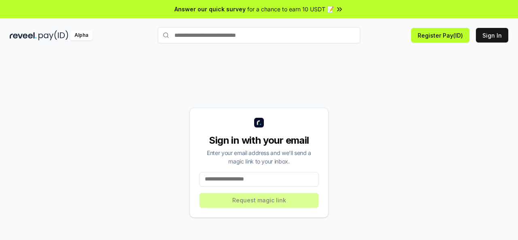 This screenshot has width=518, height=240. Describe the element at coordinates (492, 35) in the screenshot. I see `button: Sign In` at that location.